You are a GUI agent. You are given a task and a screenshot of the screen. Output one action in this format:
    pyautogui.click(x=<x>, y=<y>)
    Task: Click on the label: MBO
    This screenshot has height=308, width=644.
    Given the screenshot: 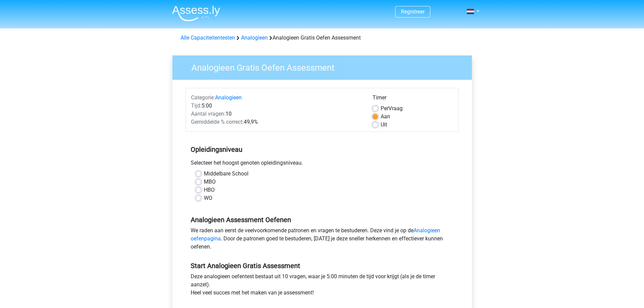 What is the action you would take?
    pyautogui.click(x=210, y=182)
    